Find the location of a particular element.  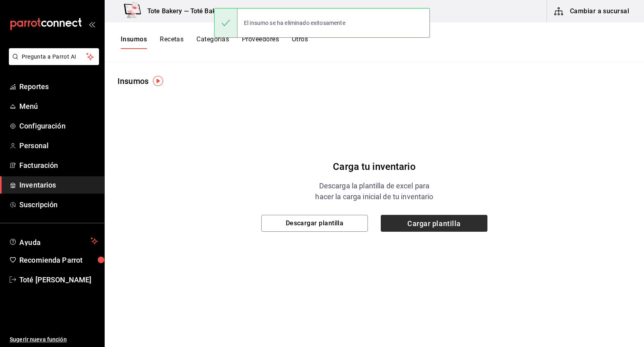

button: Categorías is located at coordinates (212, 42).